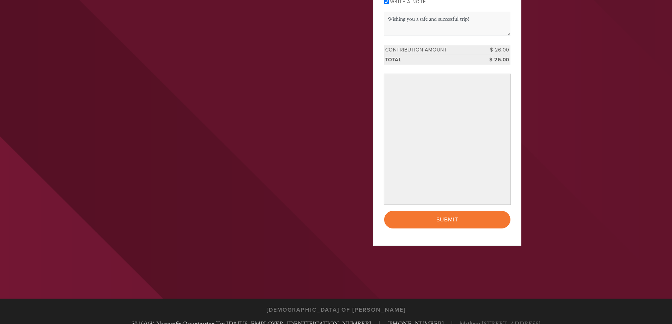 The height and width of the screenshot is (324, 672). What do you see at coordinates (431, 50) in the screenshot?
I see `td: Contribution Amount` at bounding box center [431, 50].